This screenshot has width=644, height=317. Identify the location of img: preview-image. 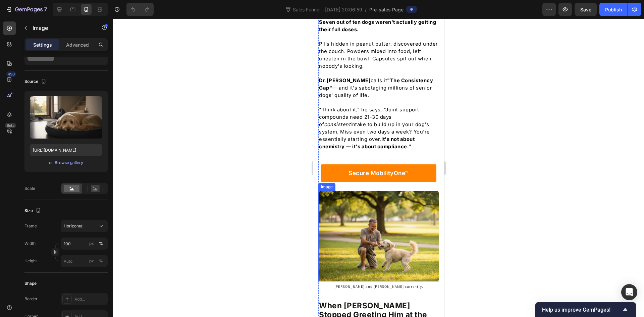
(66, 118).